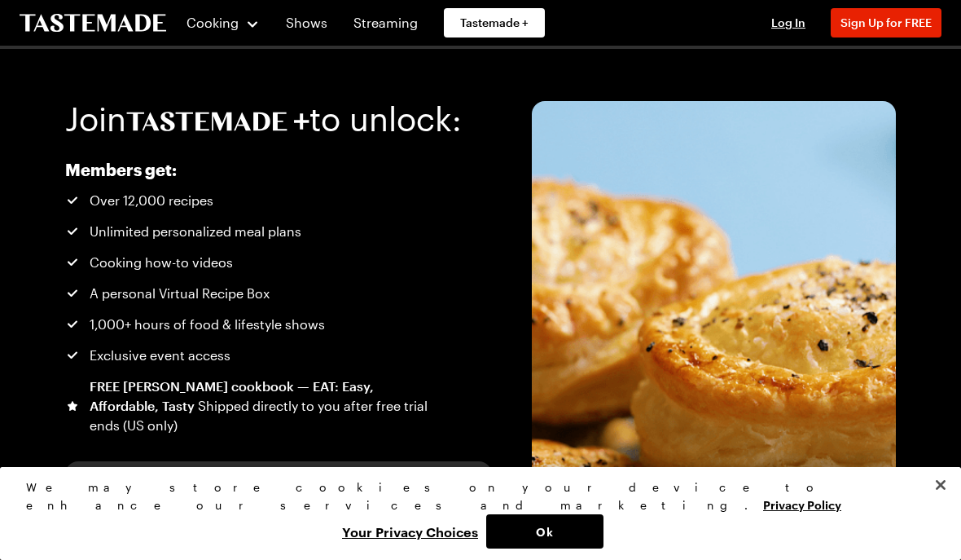 This screenshot has width=961, height=560. Describe the element at coordinates (474, 496) in the screenshot. I see `div: We may store cookies on your device to enhance our services and marketing.` at that location.